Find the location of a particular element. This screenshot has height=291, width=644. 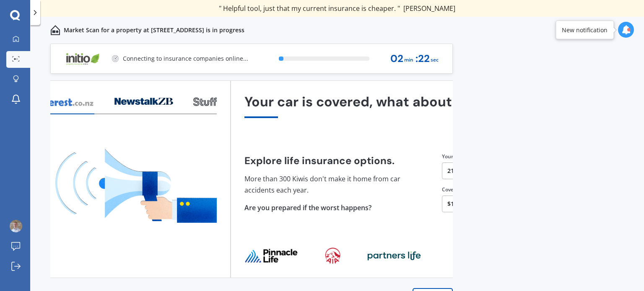

h4: Explore life insurance options. is located at coordinates (333, 161).